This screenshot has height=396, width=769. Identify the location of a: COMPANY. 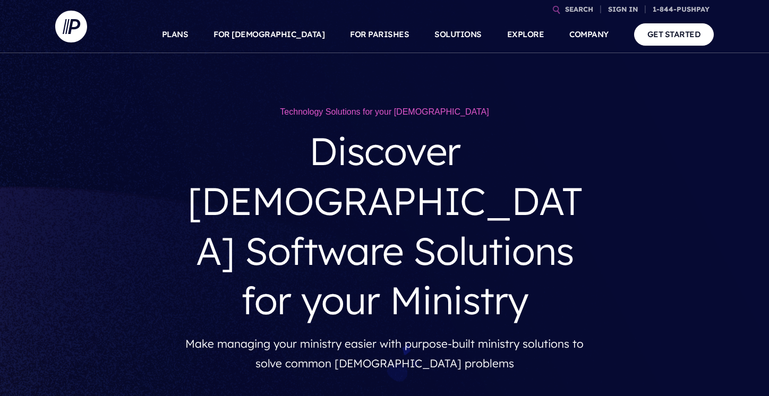
(589, 35).